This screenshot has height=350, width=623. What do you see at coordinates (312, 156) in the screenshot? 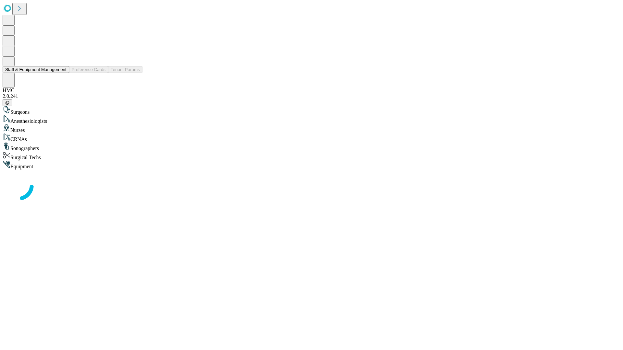
I see `div: Surgical Techs` at bounding box center [312, 156].